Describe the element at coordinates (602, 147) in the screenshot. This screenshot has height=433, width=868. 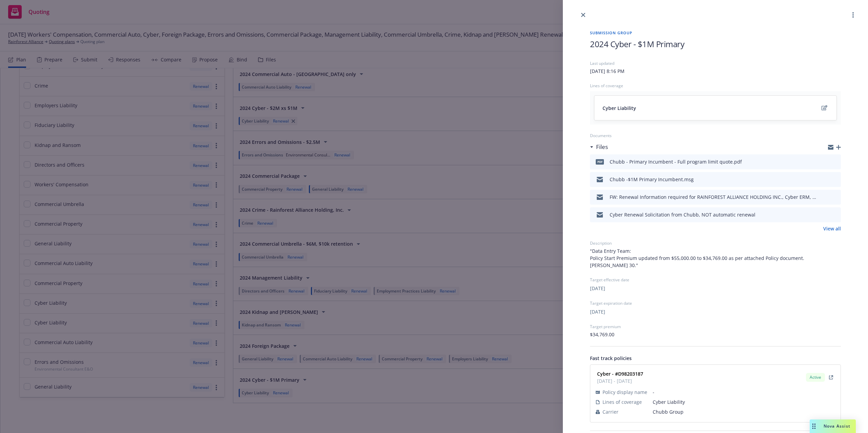
I see `h3: Files` at that location.